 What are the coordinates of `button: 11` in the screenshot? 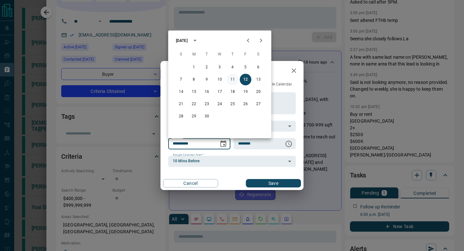 It's located at (233, 80).